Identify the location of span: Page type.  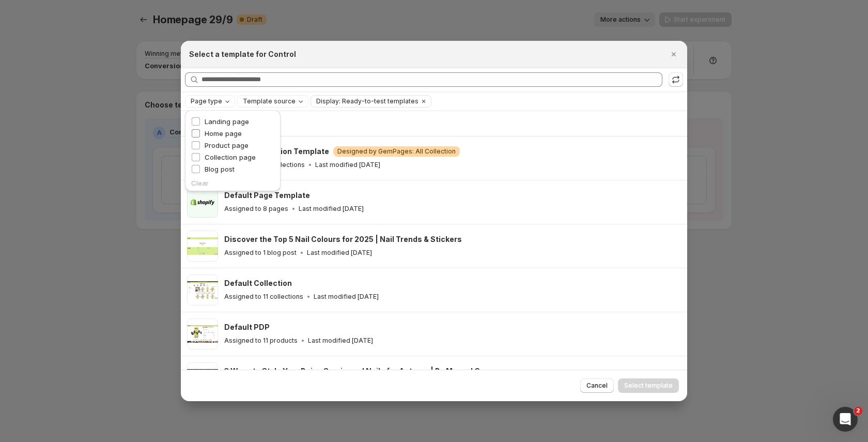
(206, 101).